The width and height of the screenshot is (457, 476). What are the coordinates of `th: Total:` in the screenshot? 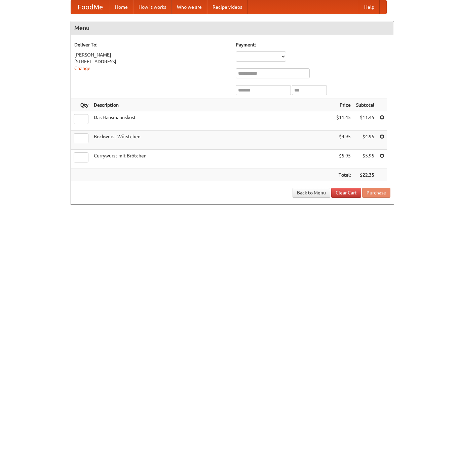 It's located at (344, 175).